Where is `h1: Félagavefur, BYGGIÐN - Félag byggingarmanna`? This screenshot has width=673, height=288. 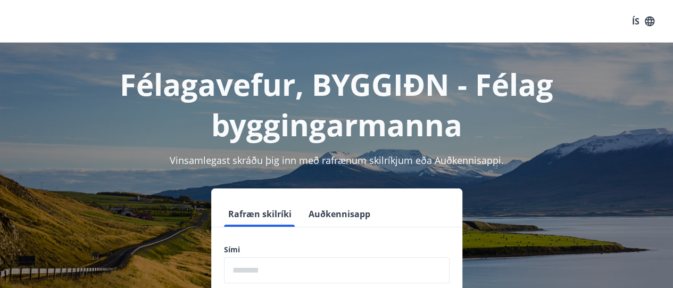 h1: Félagavefur, BYGGIÐN - Félag byggingarmanna is located at coordinates (336, 104).